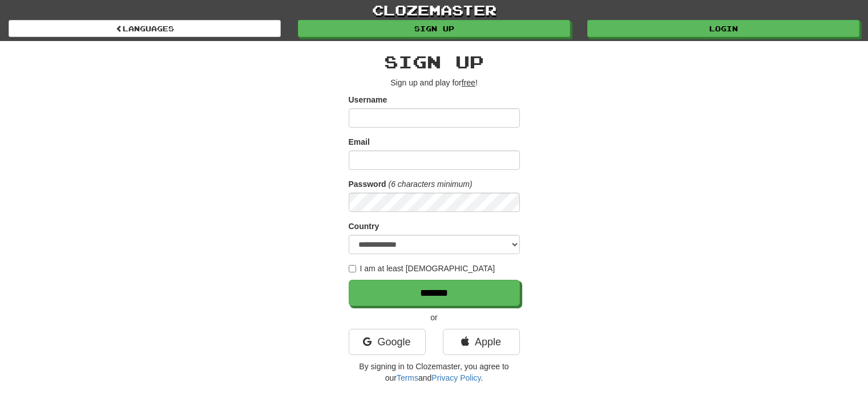 This screenshot has height=416, width=868. I want to click on label: Email, so click(359, 142).